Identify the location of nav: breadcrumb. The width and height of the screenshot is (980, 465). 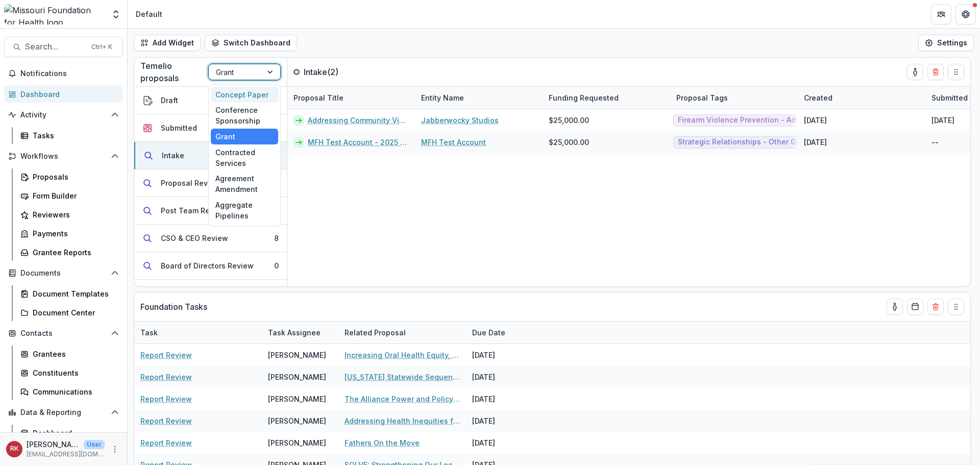
(149, 14).